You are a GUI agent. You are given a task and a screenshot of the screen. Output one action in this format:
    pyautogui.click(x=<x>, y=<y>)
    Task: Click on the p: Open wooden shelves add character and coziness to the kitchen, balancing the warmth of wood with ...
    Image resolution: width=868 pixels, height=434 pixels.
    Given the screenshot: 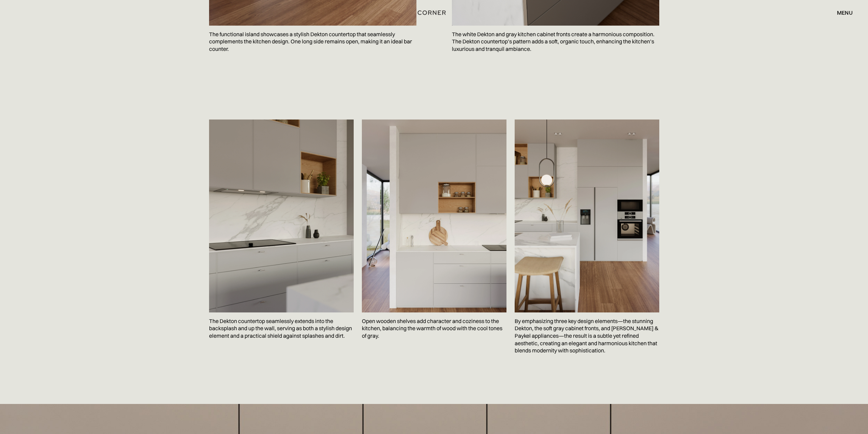 What is the action you would take?
    pyautogui.click(x=434, y=328)
    